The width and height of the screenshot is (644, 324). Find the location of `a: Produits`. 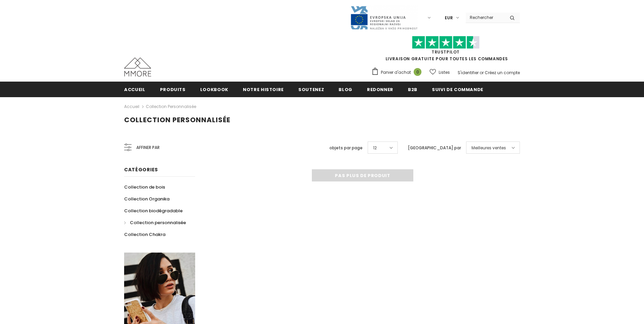

a: Produits is located at coordinates (173, 89).